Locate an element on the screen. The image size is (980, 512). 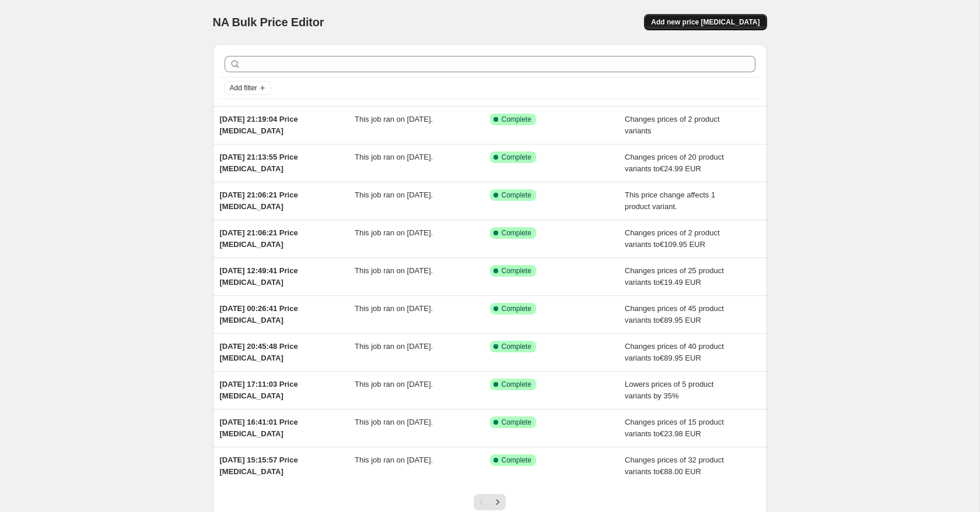
span: This price change affects 1 product variant. is located at coordinates (669, 200).